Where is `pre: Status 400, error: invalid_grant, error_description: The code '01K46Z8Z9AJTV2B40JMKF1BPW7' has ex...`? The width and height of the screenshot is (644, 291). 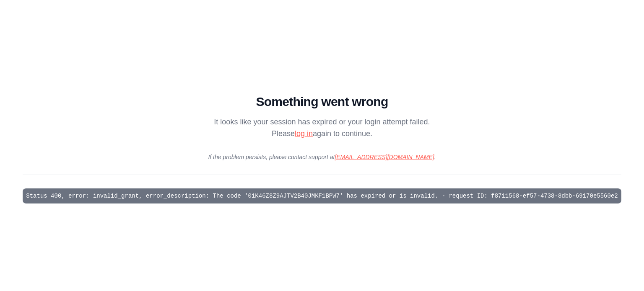 pre: Status 400, error: invalid_grant, error_description: The code '01K46Z8Z9AJTV2B40JMKF1BPW7' has ex... is located at coordinates (321, 196).